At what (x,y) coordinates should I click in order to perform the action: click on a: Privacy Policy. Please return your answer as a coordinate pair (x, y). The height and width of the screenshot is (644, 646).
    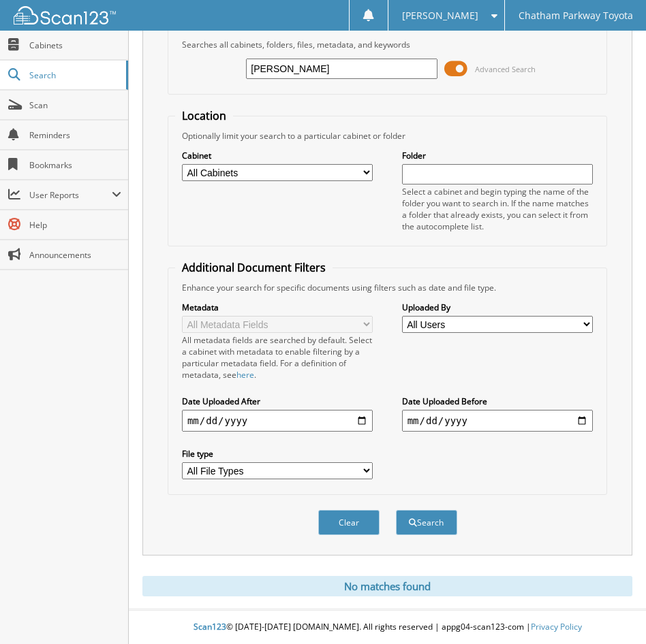
    Looking at the image, I should click on (556, 627).